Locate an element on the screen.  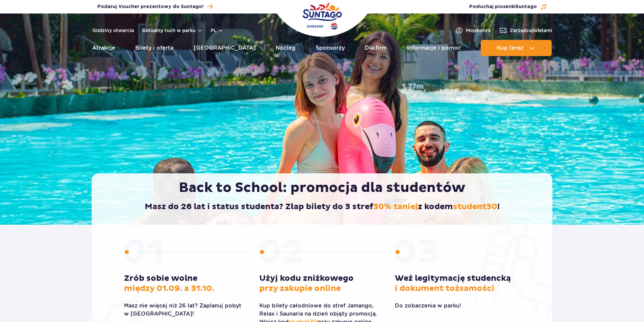
h3: Użyj kodu zniżkowego is located at coordinates (322, 284).